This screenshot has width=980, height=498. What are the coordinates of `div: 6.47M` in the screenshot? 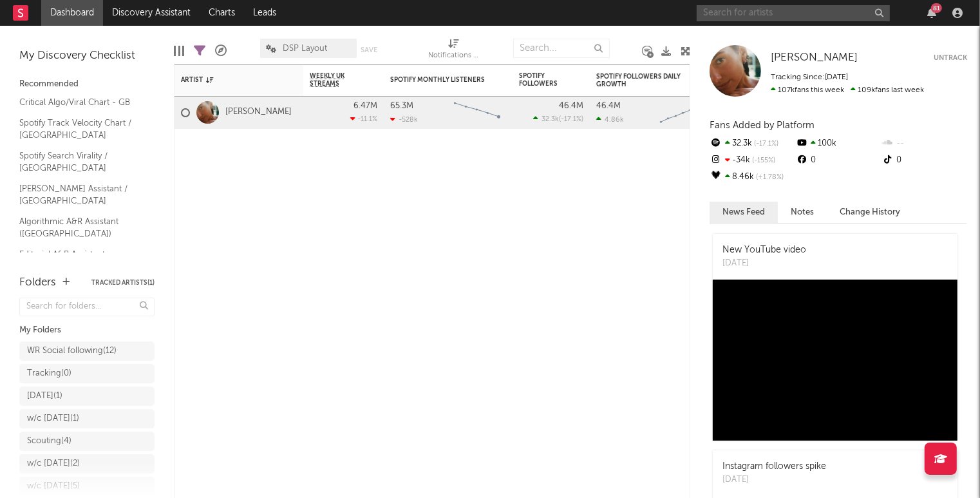 It's located at (365, 106).